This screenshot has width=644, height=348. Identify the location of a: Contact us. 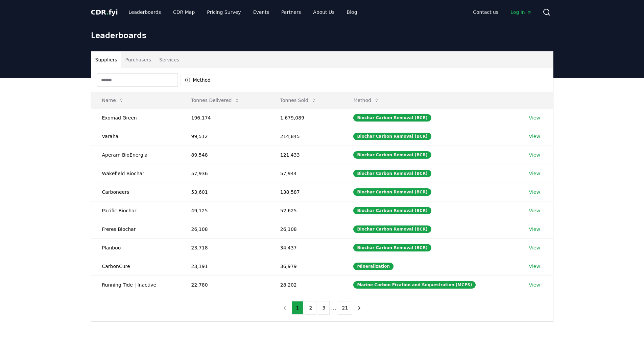
(486, 12).